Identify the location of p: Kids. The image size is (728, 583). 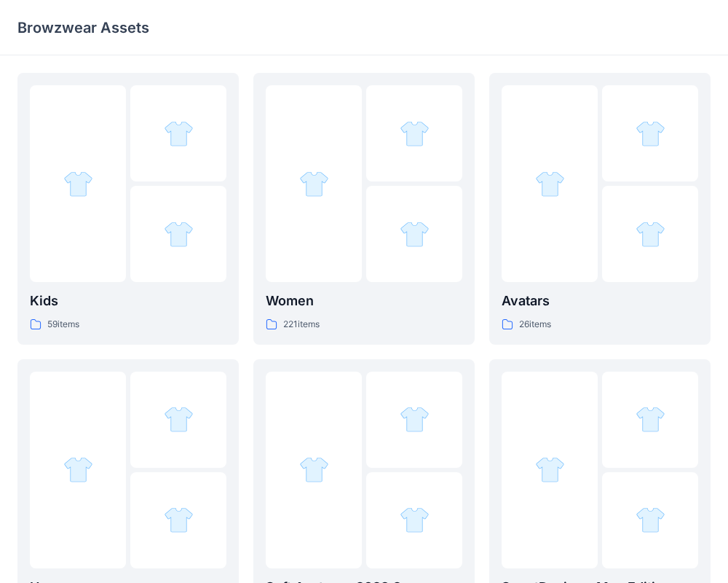
(128, 301).